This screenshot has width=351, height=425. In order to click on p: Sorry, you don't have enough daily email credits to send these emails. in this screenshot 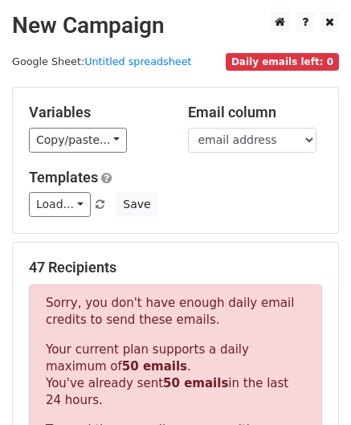, I will do `click(175, 312)`.